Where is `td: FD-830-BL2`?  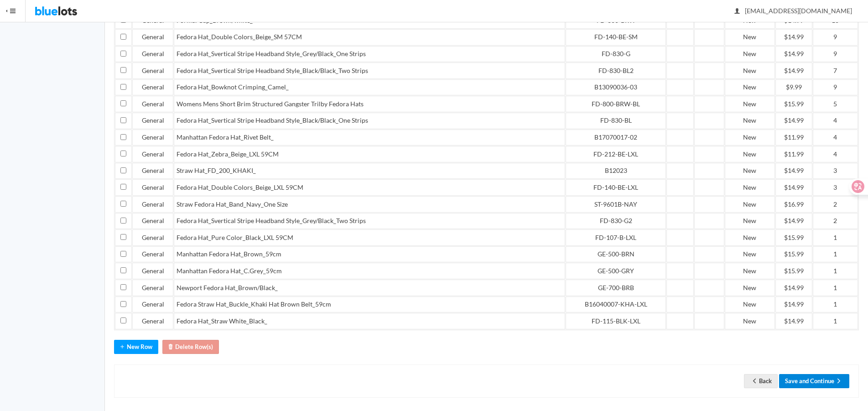
td: FD-830-BL2 is located at coordinates (616, 70).